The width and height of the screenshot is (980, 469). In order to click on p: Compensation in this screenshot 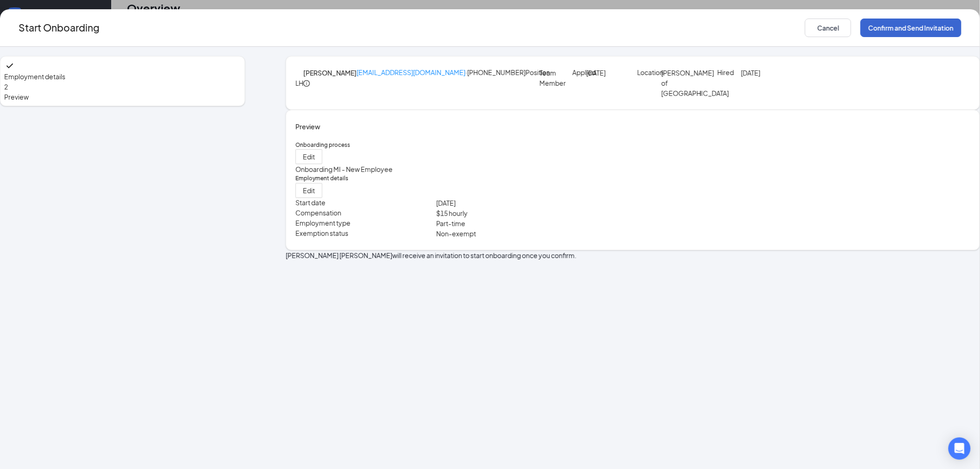, I will do `click(366, 213)`.